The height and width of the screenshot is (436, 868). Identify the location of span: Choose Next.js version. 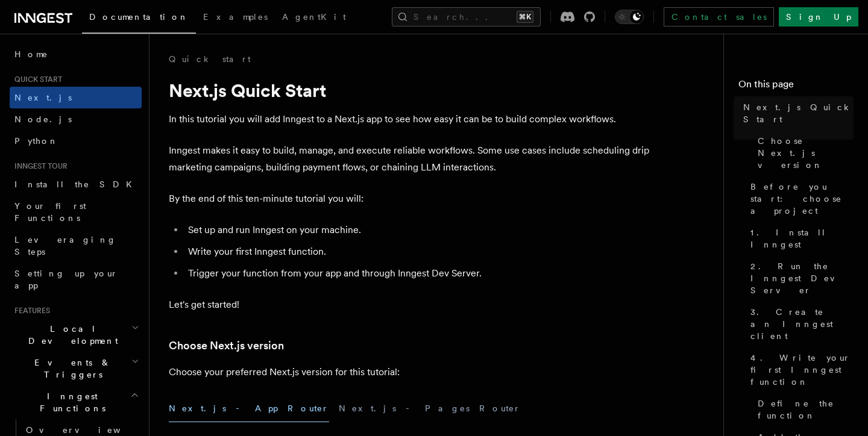
(806, 153).